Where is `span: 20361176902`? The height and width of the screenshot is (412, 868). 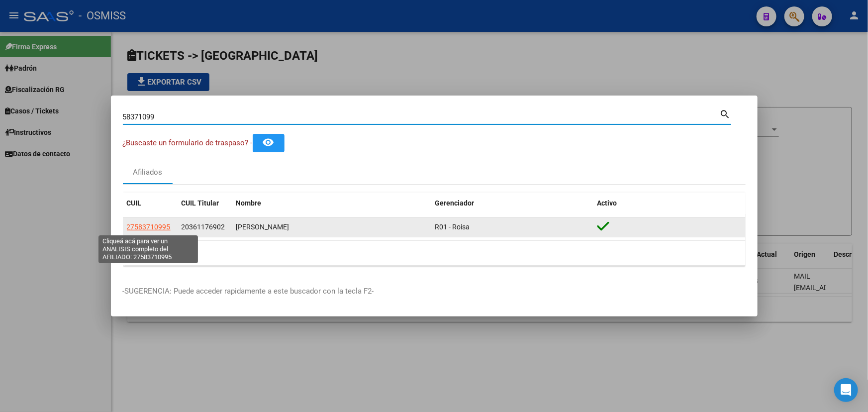
span: 20361176902 is located at coordinates (204, 227).